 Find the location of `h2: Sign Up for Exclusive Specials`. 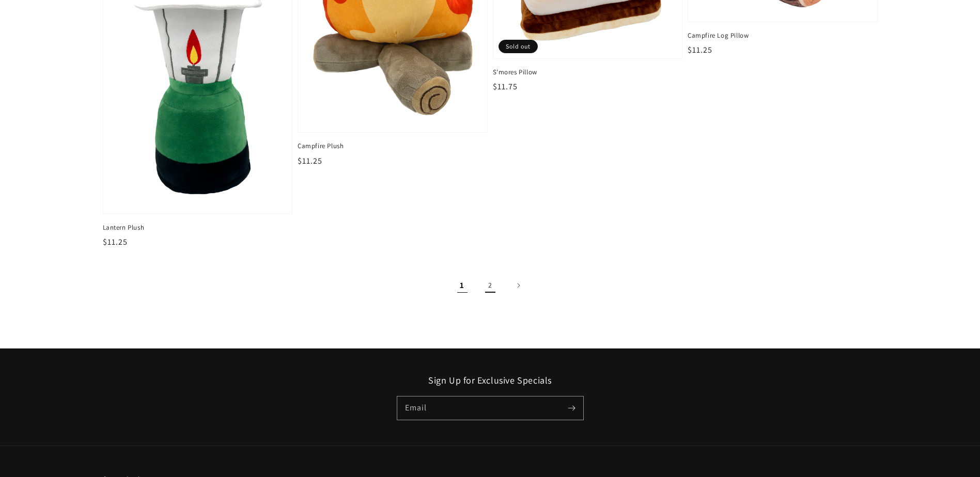

h2: Sign Up for Exclusive Specials is located at coordinates (490, 380).